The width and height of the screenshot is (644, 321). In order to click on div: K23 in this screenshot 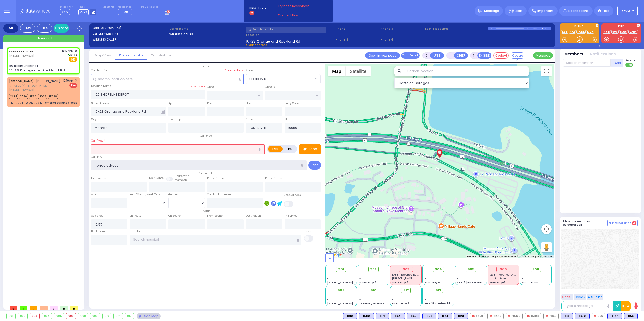, I will do `click(430, 316)`.